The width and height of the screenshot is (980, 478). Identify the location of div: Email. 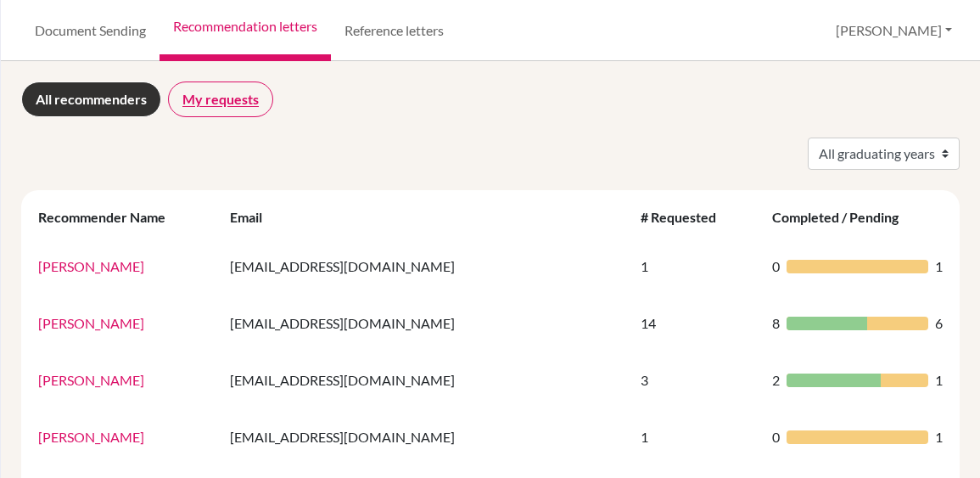
(255, 217).